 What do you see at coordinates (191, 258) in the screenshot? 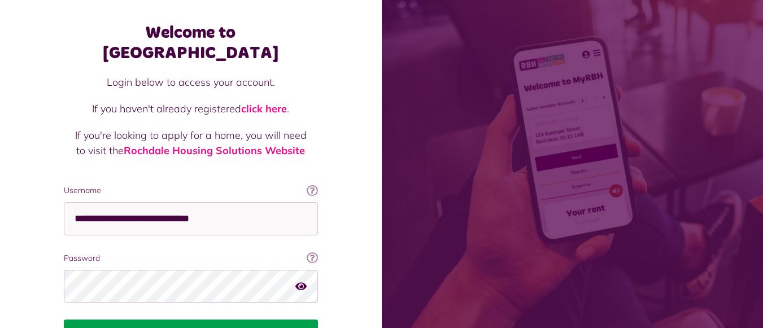
I see `label: Password` at bounding box center [191, 258].